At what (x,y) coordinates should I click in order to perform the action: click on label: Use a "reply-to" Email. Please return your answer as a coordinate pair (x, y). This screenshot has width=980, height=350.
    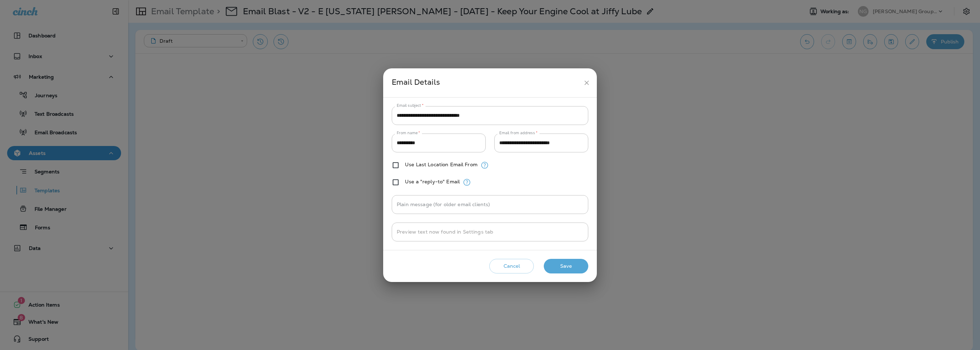
    Looking at the image, I should click on (432, 181).